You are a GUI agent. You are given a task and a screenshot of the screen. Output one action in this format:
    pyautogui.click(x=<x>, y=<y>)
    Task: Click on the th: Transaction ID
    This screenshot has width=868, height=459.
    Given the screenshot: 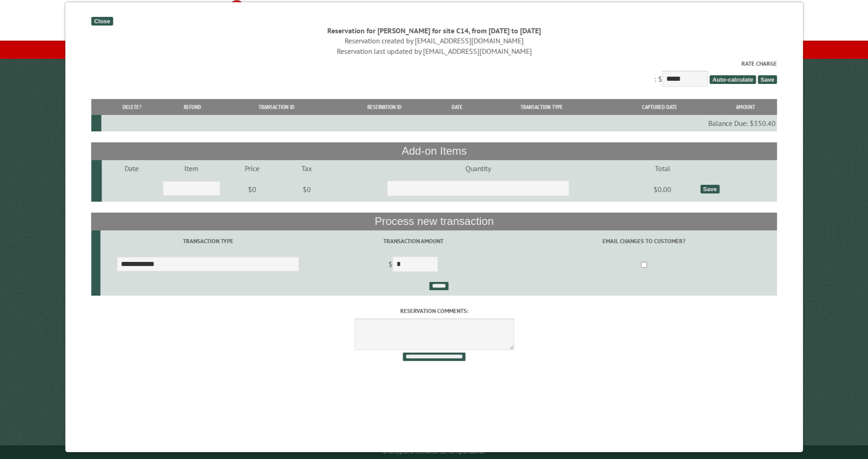 What is the action you would take?
    pyautogui.click(x=276, y=107)
    